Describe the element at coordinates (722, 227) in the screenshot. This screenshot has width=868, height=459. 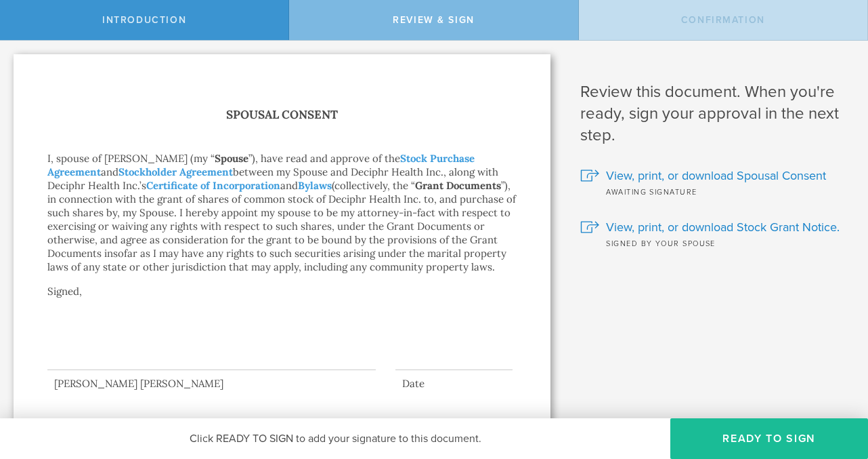
I see `span: View, print, or download Stock Grant Notice.` at that location.